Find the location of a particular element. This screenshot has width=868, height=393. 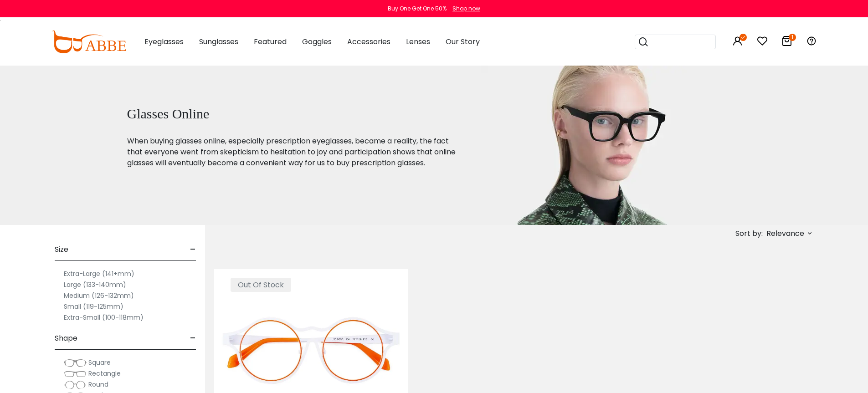

label: Medium (126-132mm) is located at coordinates (99, 295).